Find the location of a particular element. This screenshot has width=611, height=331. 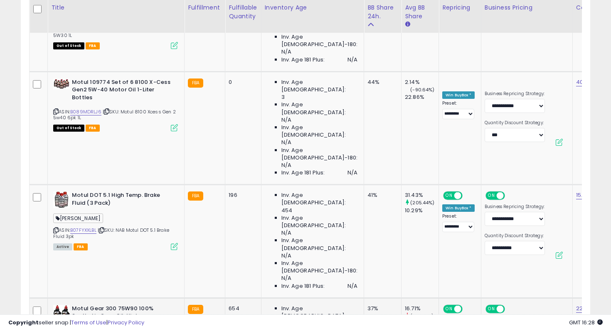

div: 22.86% is located at coordinates (421, 97).